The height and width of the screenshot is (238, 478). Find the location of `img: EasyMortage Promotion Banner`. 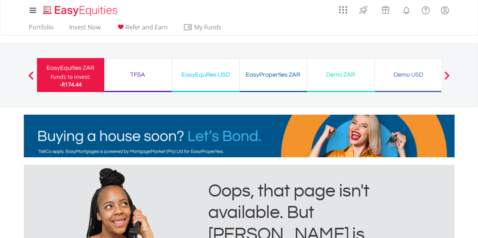

img: EasyMortage Promotion Banner is located at coordinates (239, 136).